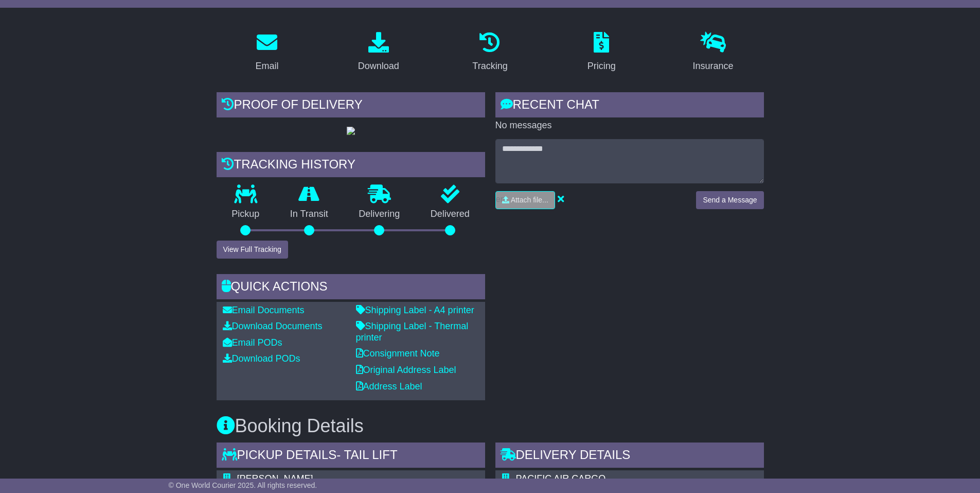  I want to click on a: Consignment Note, so click(398, 353).